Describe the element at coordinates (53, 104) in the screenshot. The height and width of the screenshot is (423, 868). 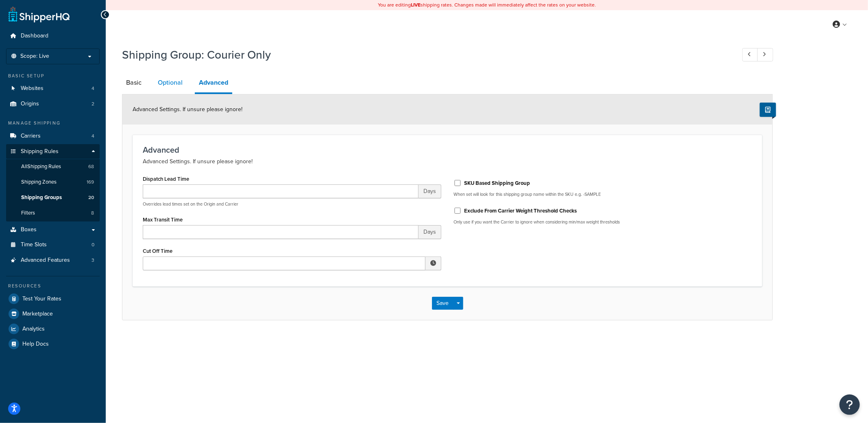
I see `li: Origins` at that location.